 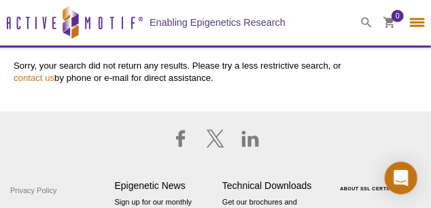 I want to click on div: Open Intercom Messenger, so click(x=401, y=178).